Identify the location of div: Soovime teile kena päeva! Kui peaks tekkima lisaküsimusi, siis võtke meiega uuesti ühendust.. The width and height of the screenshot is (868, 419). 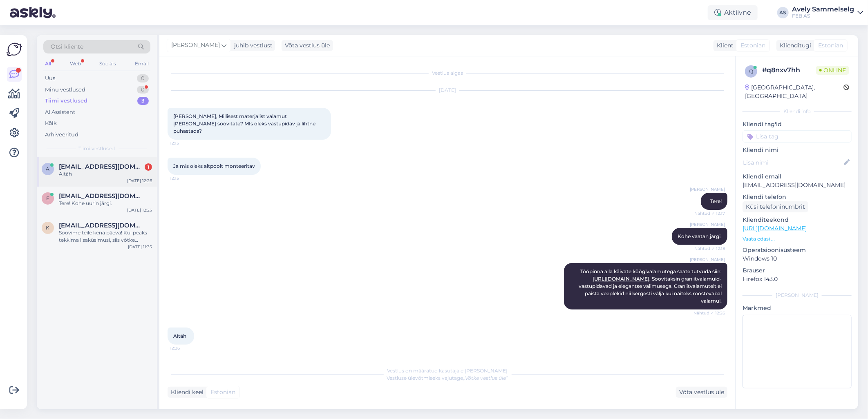
(105, 237).